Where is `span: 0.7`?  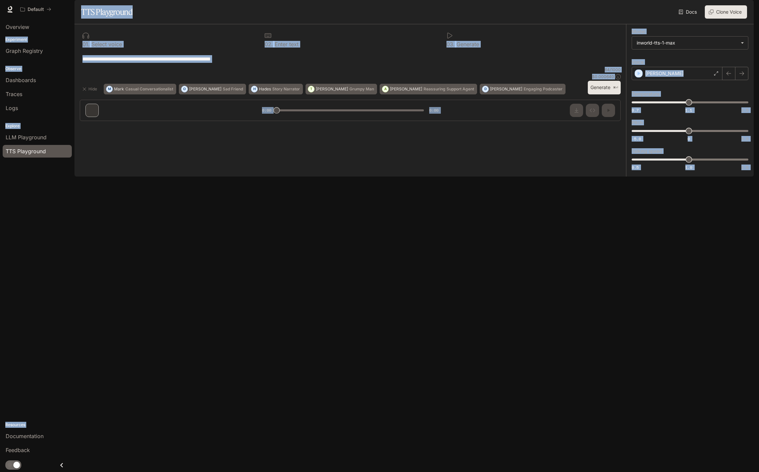
span: 0.7 is located at coordinates (635, 110).